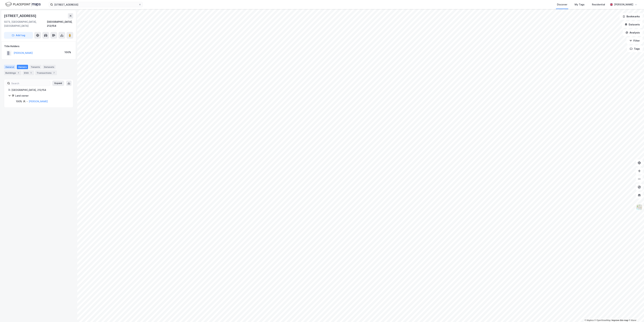  What do you see at coordinates (632, 25) in the screenshot?
I see `button: Datasets` at bounding box center [632, 25].